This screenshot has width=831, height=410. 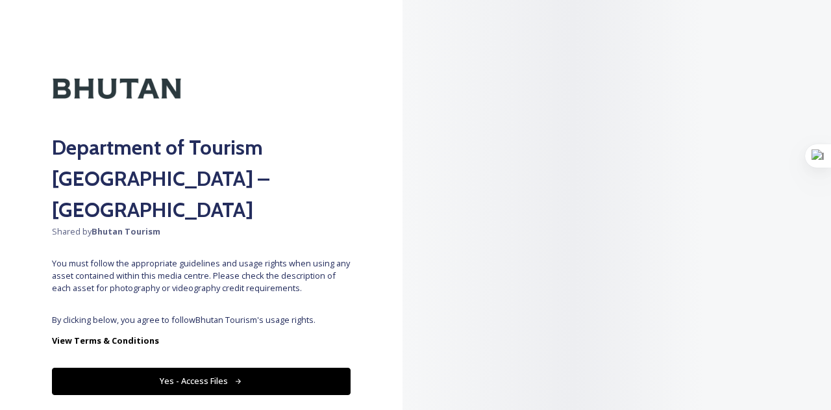 What do you see at coordinates (201, 319) in the screenshot?
I see `span: By clicking below, you agree to follow Bhutan Tourism 's usage rights.` at bounding box center [201, 319].